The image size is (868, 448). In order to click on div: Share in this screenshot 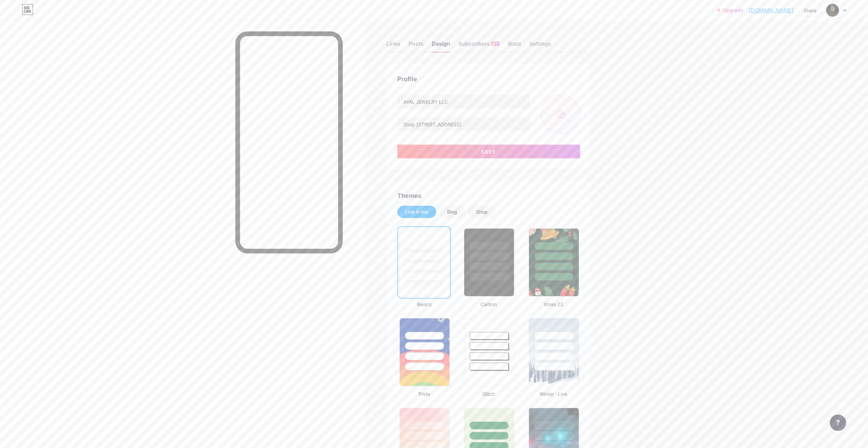, I will do `click(810, 10)`.